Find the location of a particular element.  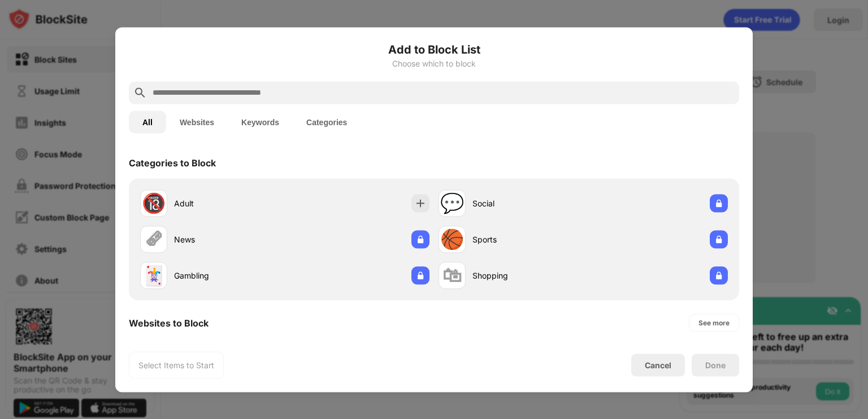

div: Cancel is located at coordinates (658, 366).